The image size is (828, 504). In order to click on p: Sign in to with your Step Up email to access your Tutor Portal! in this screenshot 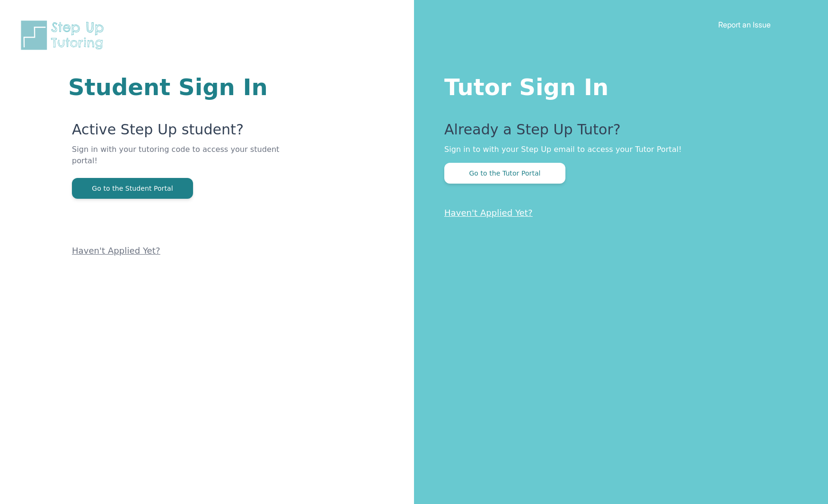, I will do `click(617, 149)`.